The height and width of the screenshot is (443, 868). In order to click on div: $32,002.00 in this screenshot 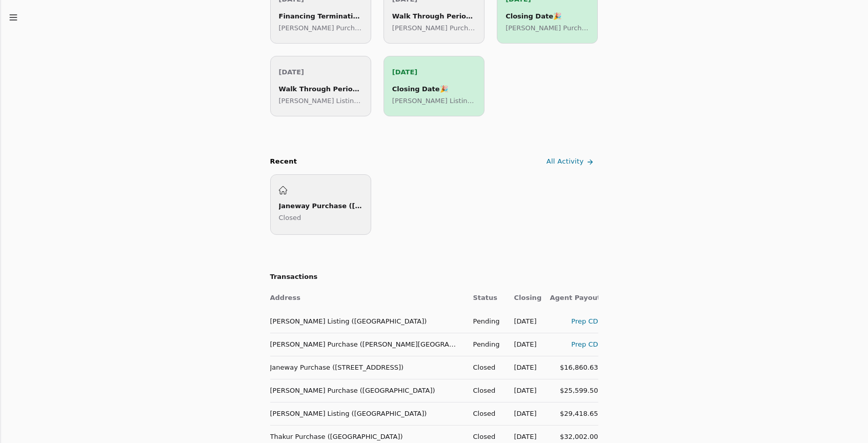, I will do `click(574, 437)`.